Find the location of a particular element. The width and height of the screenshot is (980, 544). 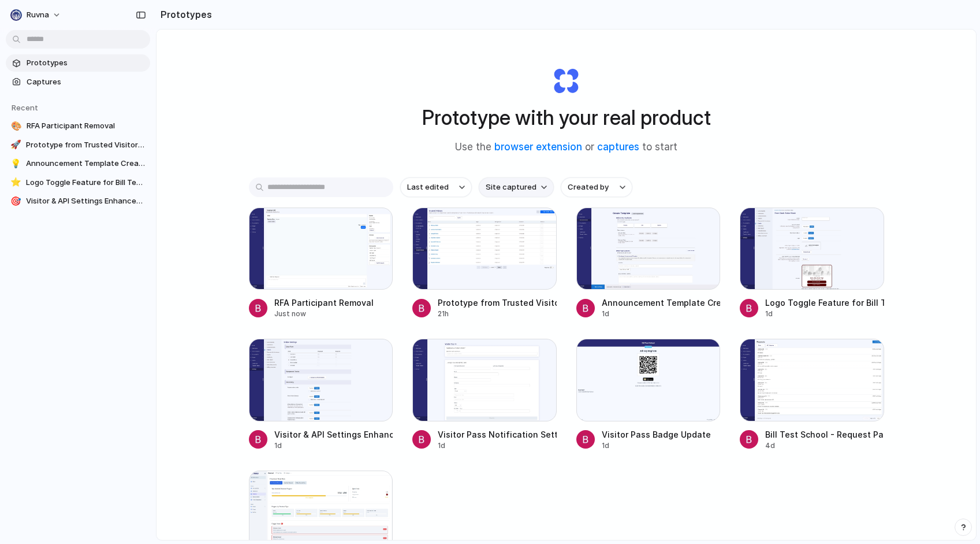

div: Visitor & API Settings Enhancement is located at coordinates (334, 434).